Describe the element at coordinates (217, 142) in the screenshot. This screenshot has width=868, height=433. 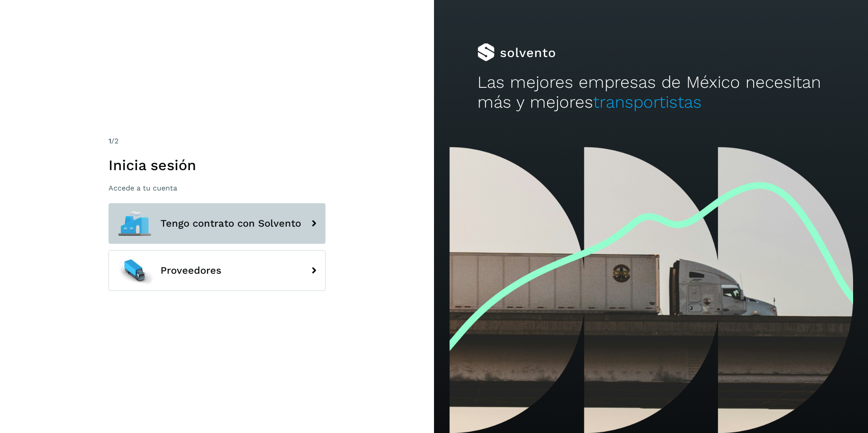
I see `div: /2` at that location.